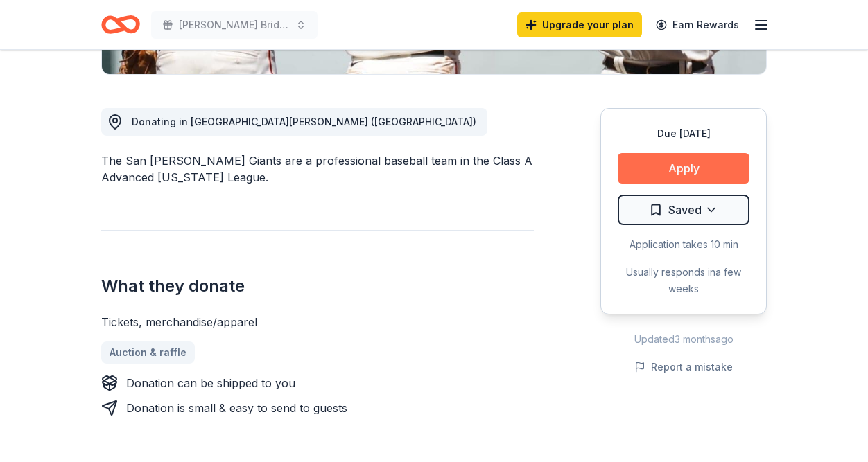 The image size is (868, 462). Describe the element at coordinates (686, 210) in the screenshot. I see `span: Saved` at that location.